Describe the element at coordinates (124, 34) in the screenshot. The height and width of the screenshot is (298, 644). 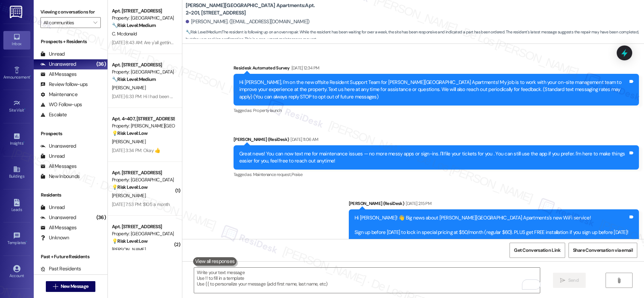
I see `span: C. Mcdonald` at that location.